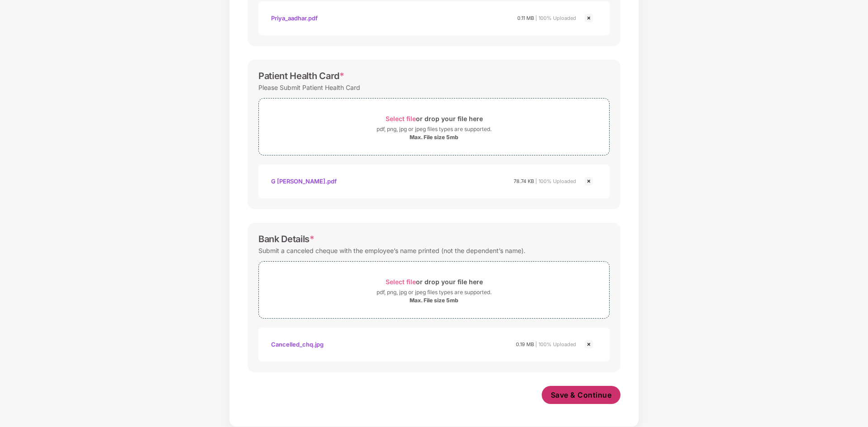 The image size is (868, 427). Describe the element at coordinates (524, 182) in the screenshot. I see `span: 78.74 KB` at that location.